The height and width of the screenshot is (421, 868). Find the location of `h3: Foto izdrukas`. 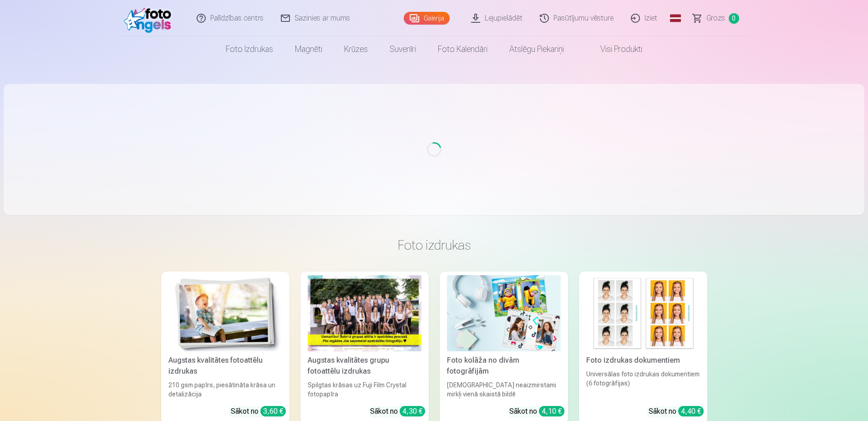

h3: Foto izdrukas is located at coordinates (434, 245).